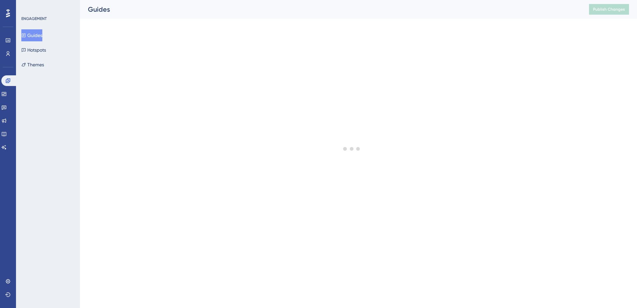 The image size is (637, 308). What do you see at coordinates (330, 9) in the screenshot?
I see `div: Guides` at bounding box center [330, 9].